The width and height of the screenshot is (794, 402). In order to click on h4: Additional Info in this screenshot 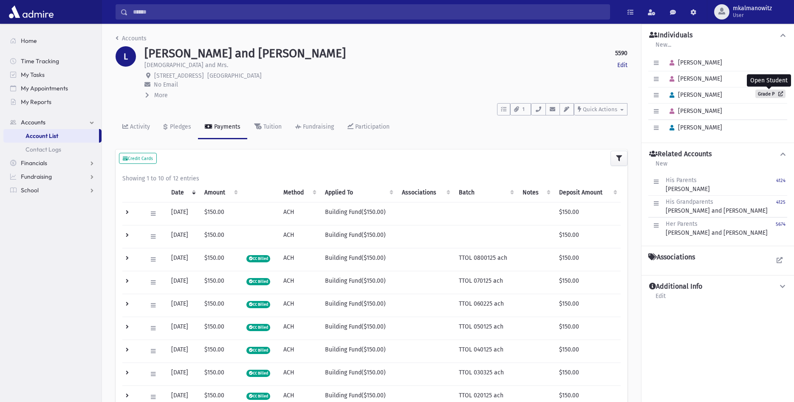, I will do `click(676, 287)`.